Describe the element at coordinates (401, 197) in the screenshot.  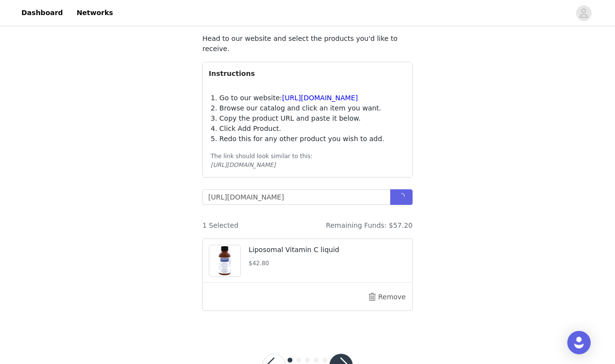
I see `button: icon: loading` at that location.